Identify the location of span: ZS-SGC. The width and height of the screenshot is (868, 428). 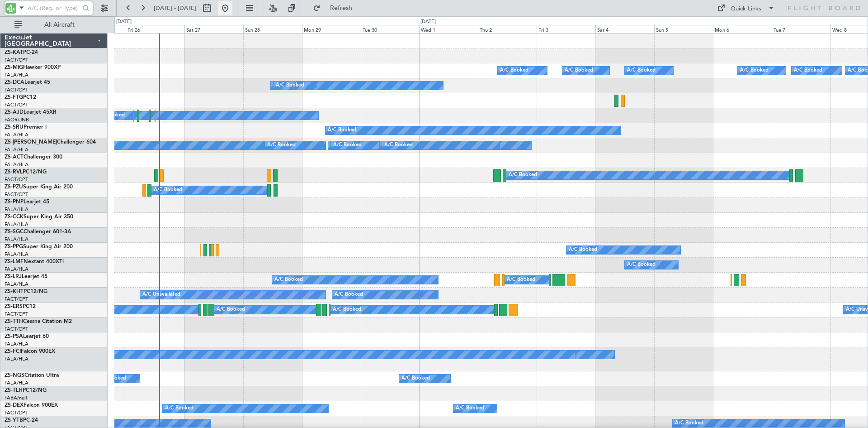
(14, 232).